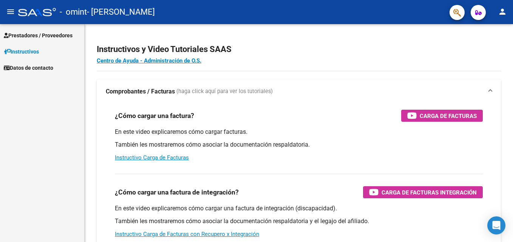 This screenshot has width=513, height=242. What do you see at coordinates (224, 92) in the screenshot?
I see `span: (haga click aquí para ver los tutoriales)` at bounding box center [224, 92].